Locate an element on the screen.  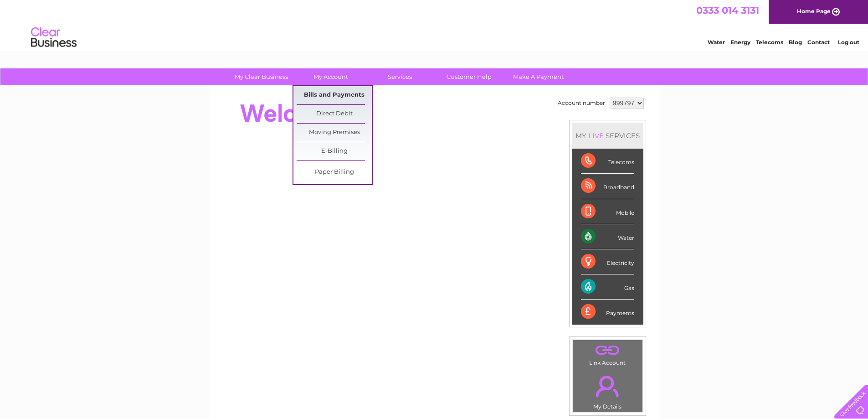
td: Link Account is located at coordinates (608, 354).